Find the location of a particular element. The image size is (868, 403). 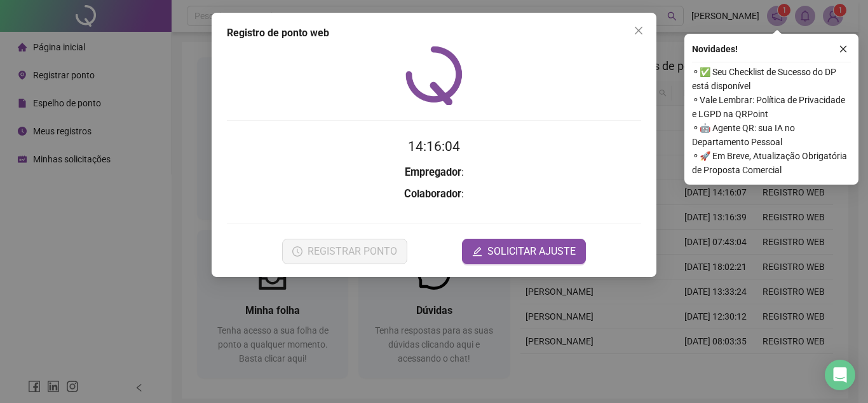

strong: Colaborador is located at coordinates (433, 193).